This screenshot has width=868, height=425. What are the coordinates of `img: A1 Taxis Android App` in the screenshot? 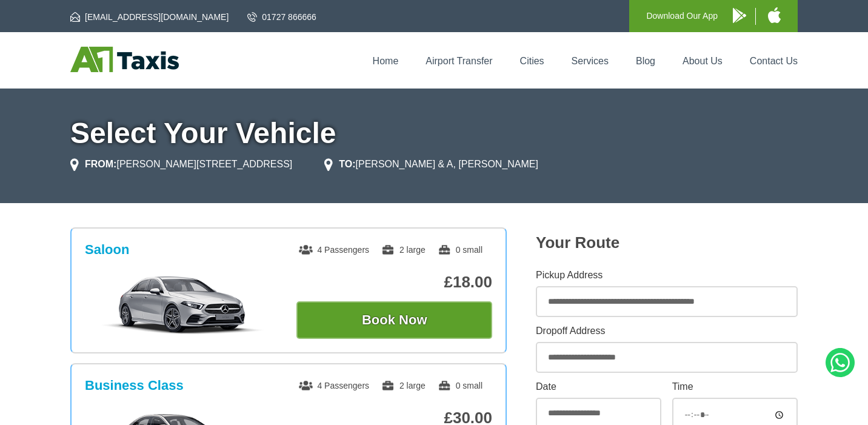 It's located at (739, 15).